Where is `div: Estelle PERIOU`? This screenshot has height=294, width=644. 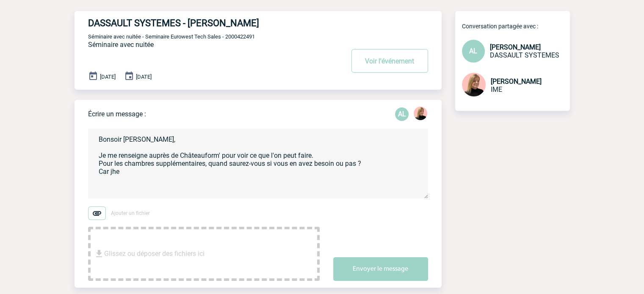 div: Estelle PERIOU is located at coordinates (420, 114).